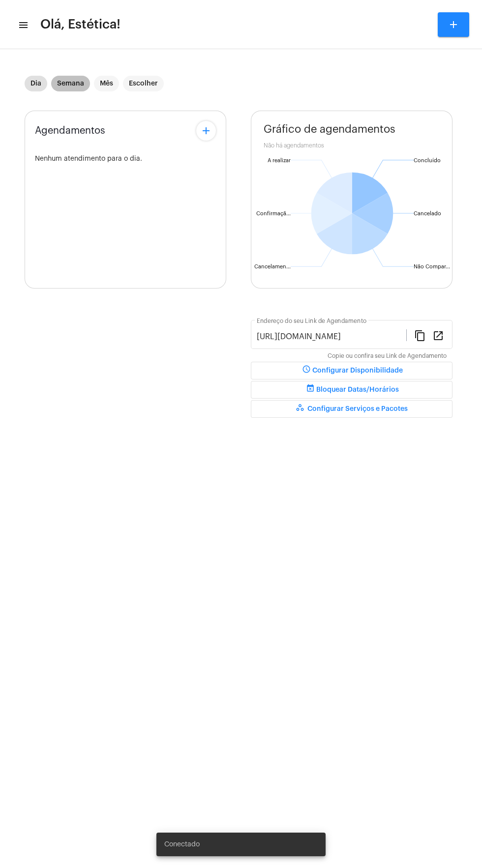 The image size is (482, 868). I want to click on text: Cancelamen..., so click(273, 266).